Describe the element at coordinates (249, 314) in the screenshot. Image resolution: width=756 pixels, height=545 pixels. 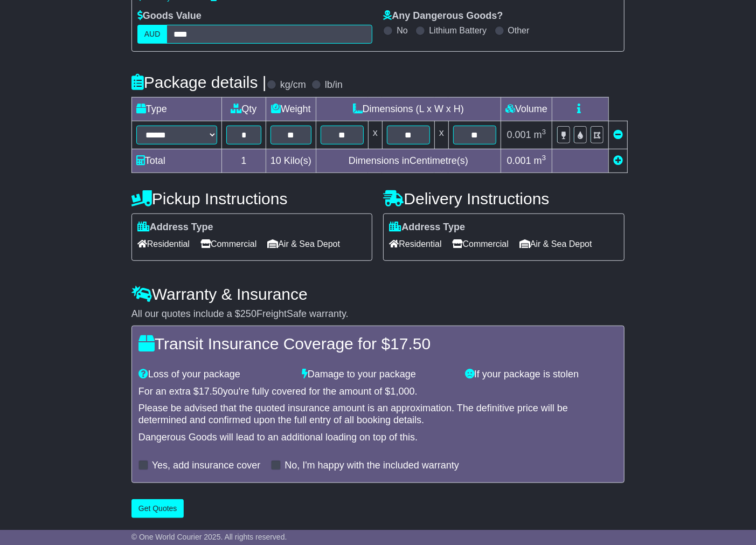
I see `span: 250` at that location.